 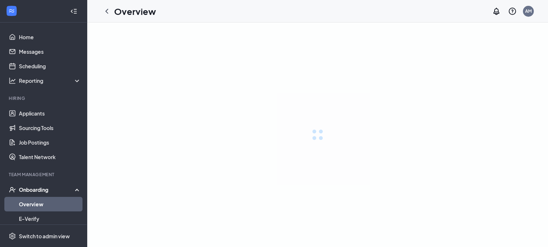 What do you see at coordinates (50, 190) in the screenshot?
I see `div: Onboarding` at bounding box center [50, 190].